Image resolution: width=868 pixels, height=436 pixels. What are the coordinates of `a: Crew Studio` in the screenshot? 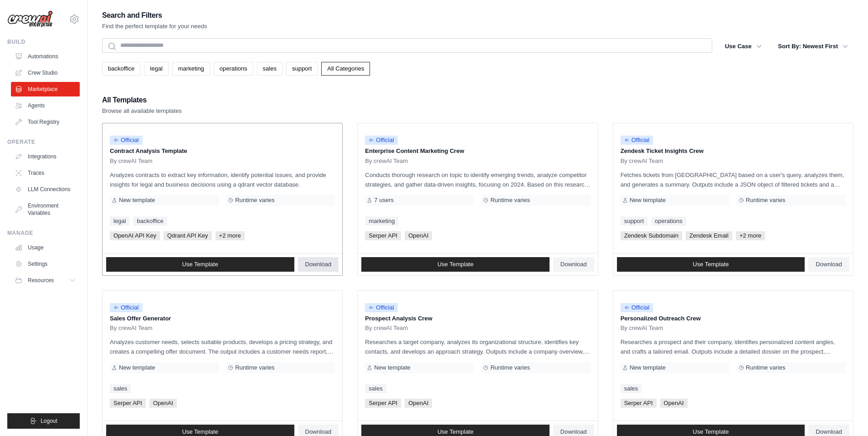 It's located at (45, 73).